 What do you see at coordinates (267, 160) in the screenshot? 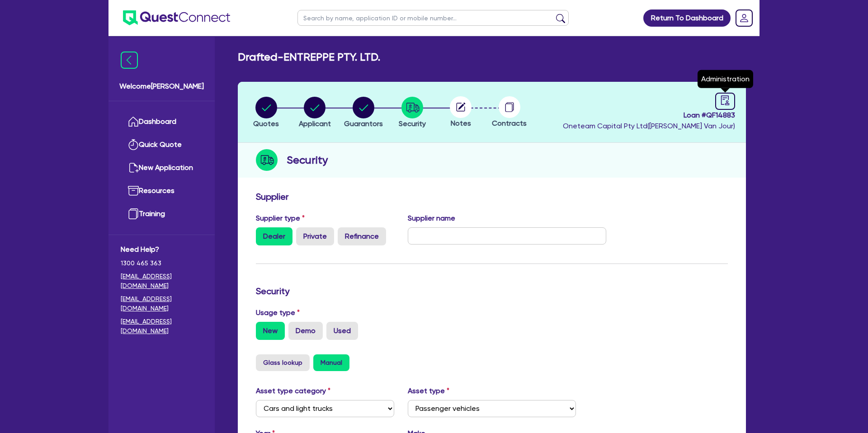
I see `img: step-icon` at bounding box center [267, 160].